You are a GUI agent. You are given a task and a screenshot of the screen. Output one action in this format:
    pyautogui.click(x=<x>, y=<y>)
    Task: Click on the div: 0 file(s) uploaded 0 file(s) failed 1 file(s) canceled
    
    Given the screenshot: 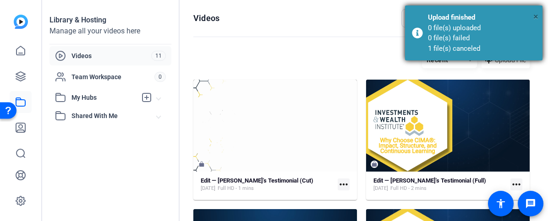 What is the action you would take?
    pyautogui.click(x=482, y=39)
    